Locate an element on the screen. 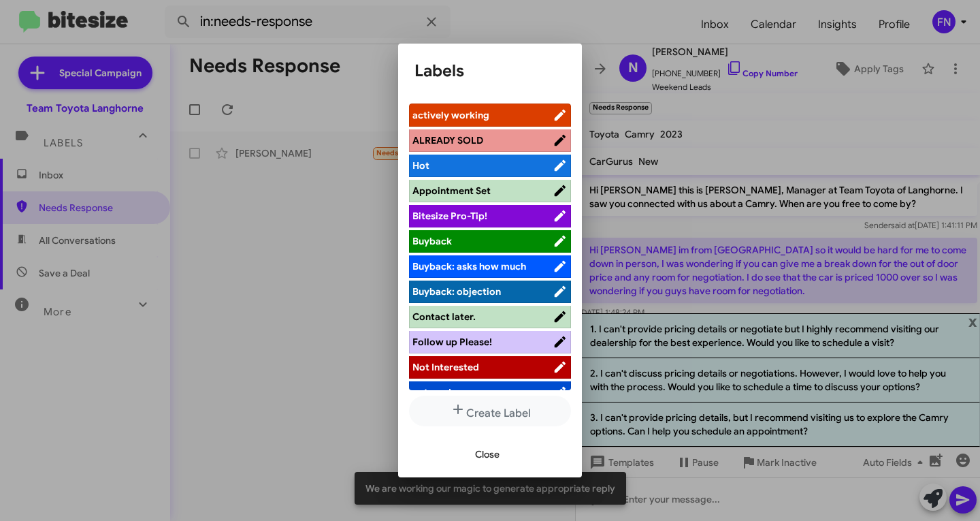 This screenshot has height=521, width=980. span: Appointment Set is located at coordinates (452, 191).